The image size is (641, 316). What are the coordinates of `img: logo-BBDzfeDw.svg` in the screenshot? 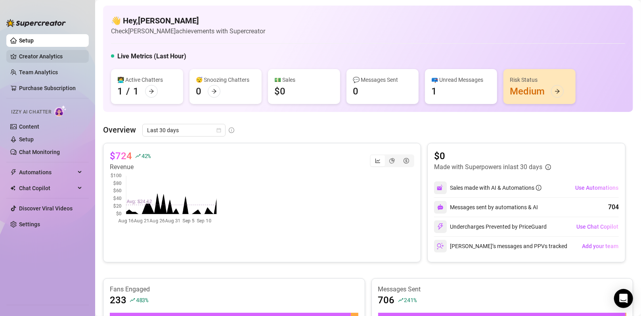 It's located at (36, 23).